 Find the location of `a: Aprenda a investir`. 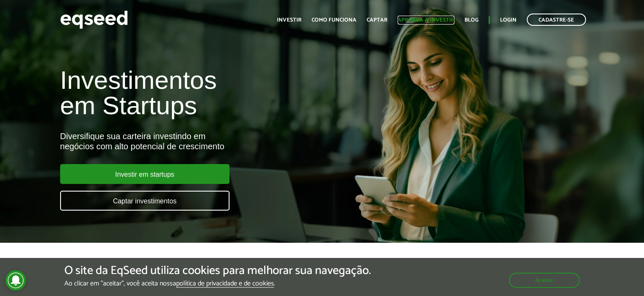

a: Aprenda a investir is located at coordinates (426, 20).